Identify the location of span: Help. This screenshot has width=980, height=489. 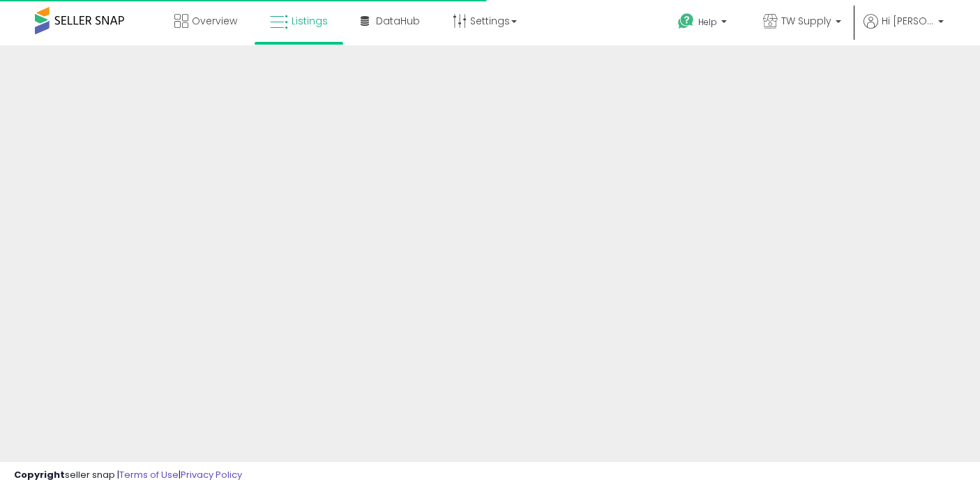
(707, 22).